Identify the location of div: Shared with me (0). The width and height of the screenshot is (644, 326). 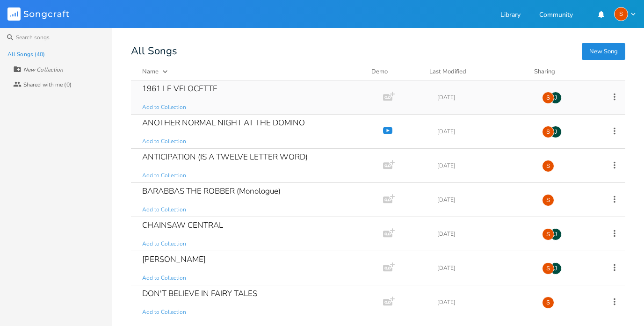
(47, 85).